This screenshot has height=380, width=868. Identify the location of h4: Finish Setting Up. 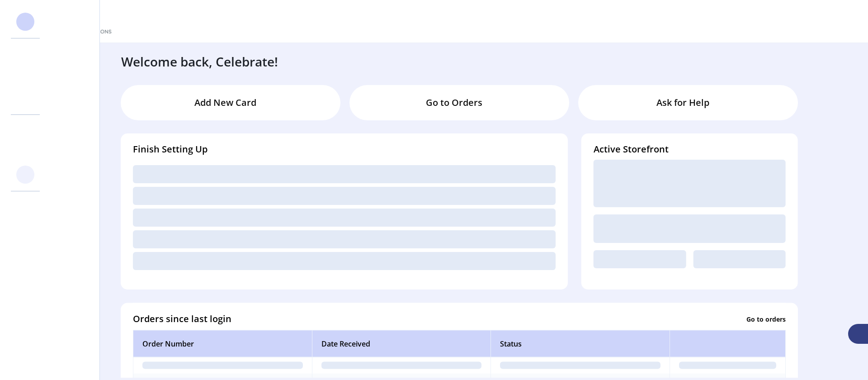
(344, 149).